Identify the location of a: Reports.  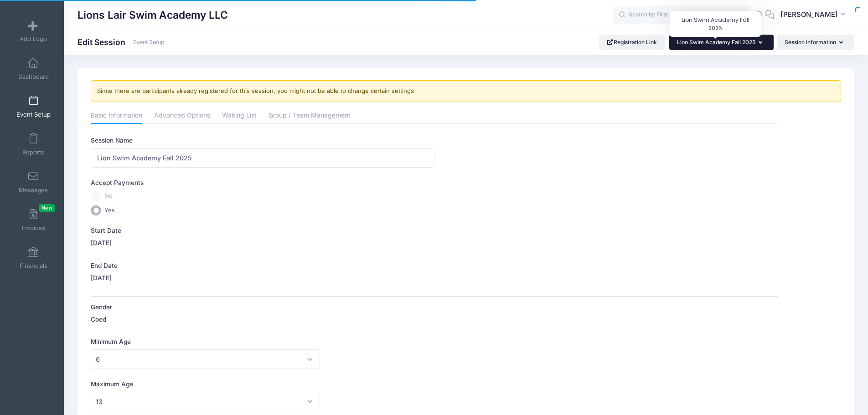
(34, 145).